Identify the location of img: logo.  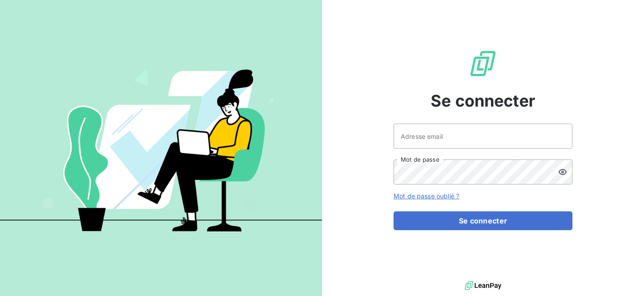
(482, 285).